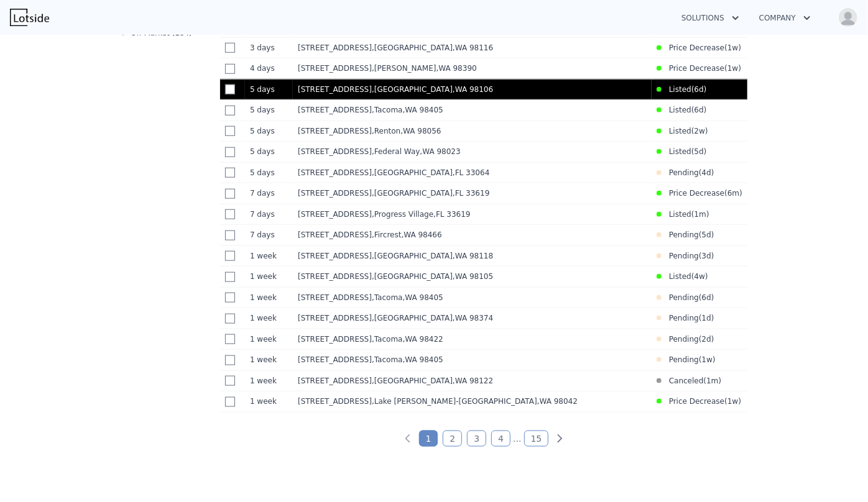 Image resolution: width=868 pixels, height=502 pixels. Describe the element at coordinates (470, 193) in the screenshot. I see `span: , FL 33619` at that location.